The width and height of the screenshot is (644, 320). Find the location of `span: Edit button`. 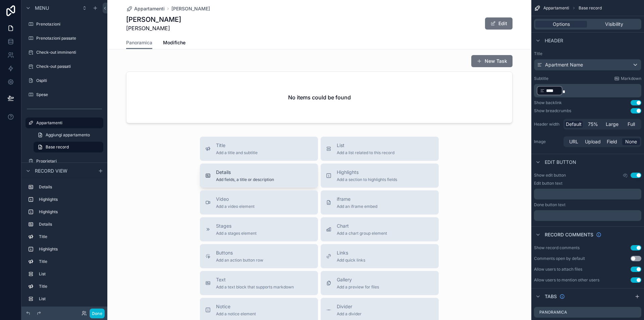

span: Edit button is located at coordinates (560, 162).